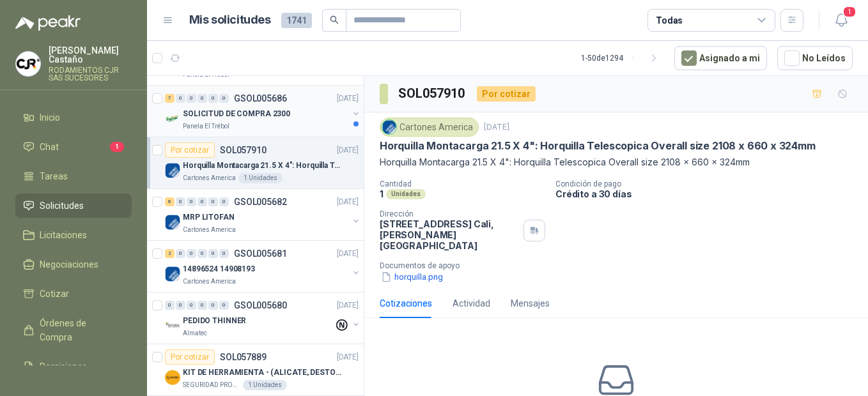  I want to click on div: Actividad, so click(471, 303).